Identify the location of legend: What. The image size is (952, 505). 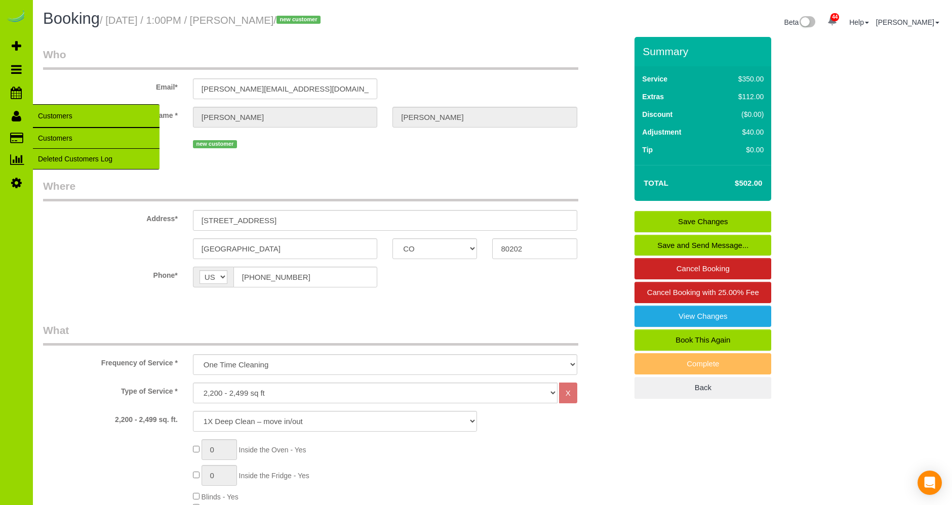
(310, 334).